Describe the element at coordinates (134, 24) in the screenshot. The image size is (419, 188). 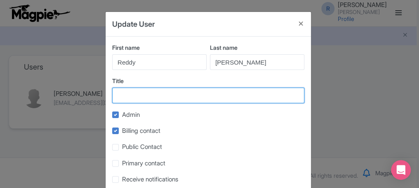
I see `h4: Update User` at that location.